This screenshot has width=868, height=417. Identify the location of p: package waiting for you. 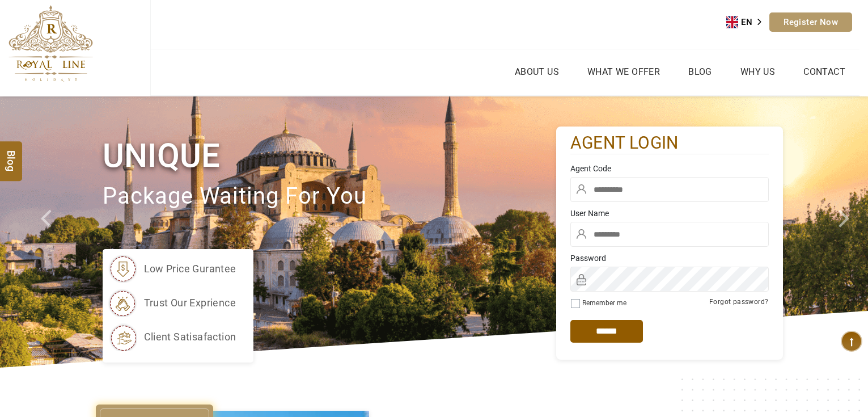
(330, 197).